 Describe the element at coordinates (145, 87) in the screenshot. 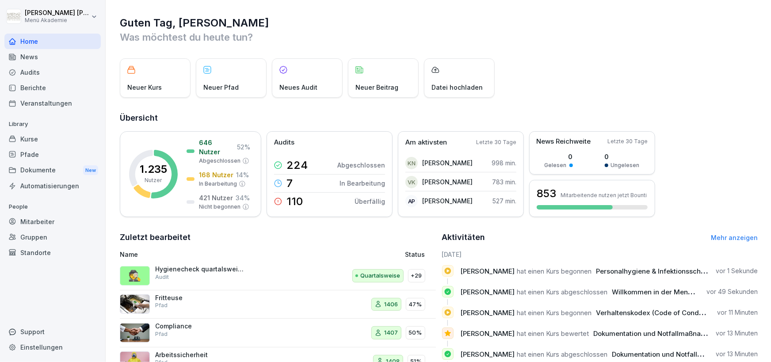

I see `p: Neuer Kurs` at that location.